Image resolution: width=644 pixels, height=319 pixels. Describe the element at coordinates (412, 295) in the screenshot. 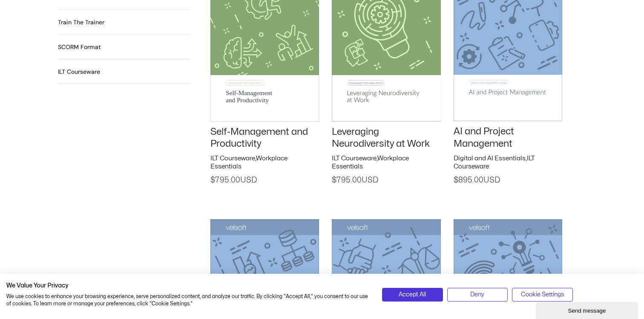

I see `button: Accept all cookies` at that location.